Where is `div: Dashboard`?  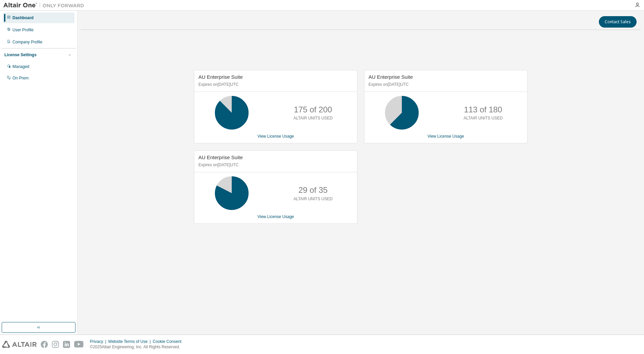 div: Dashboard is located at coordinates (23, 18).